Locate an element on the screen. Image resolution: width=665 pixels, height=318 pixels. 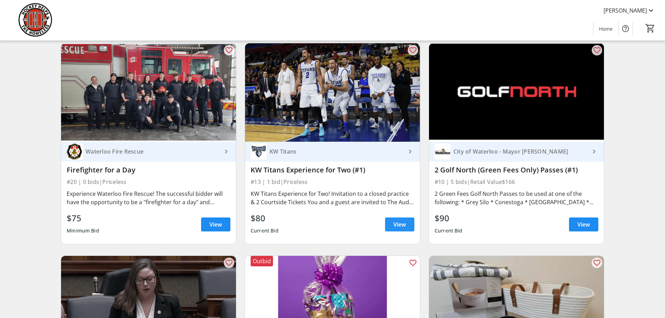
a: KW TitansKW Titans is located at coordinates (332, 152).